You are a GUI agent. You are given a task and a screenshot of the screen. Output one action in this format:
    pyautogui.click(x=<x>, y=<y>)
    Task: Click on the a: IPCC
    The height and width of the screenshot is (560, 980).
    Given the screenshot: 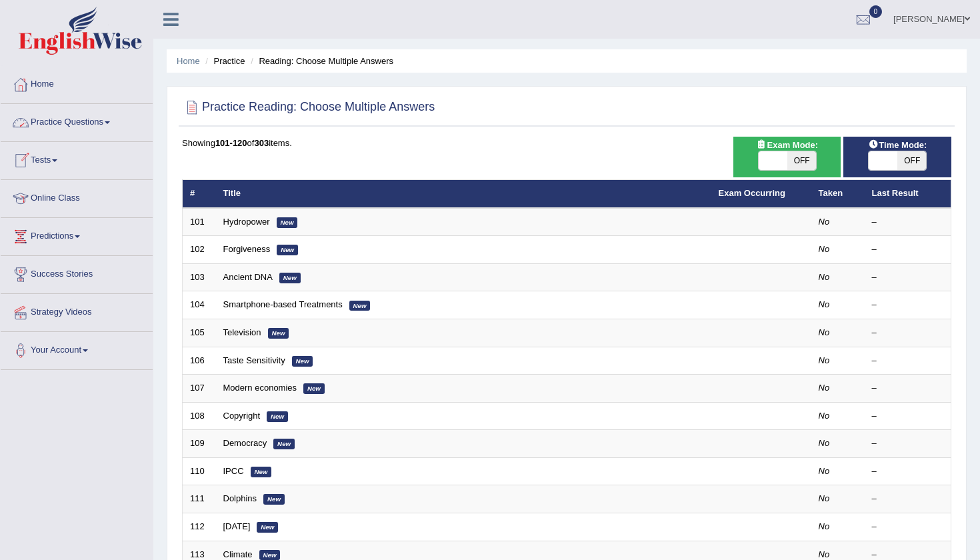 What is the action you would take?
    pyautogui.click(x=234, y=471)
    